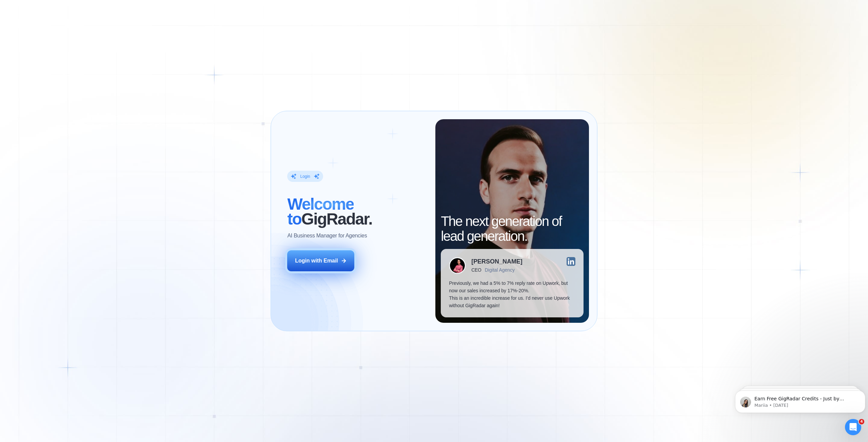 This screenshot has width=868, height=442. Describe the element at coordinates (320, 261) in the screenshot. I see `button: Login with Email` at that location.